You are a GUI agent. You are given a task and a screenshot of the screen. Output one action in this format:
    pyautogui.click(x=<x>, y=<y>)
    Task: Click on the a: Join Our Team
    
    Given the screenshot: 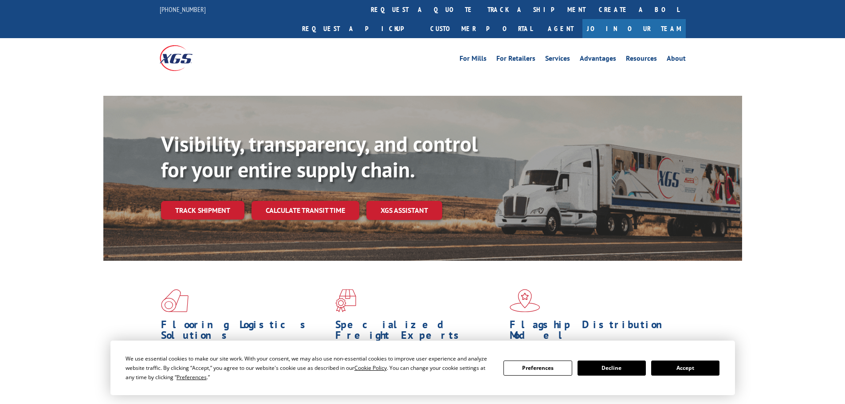 What is the action you would take?
    pyautogui.click(x=634, y=28)
    